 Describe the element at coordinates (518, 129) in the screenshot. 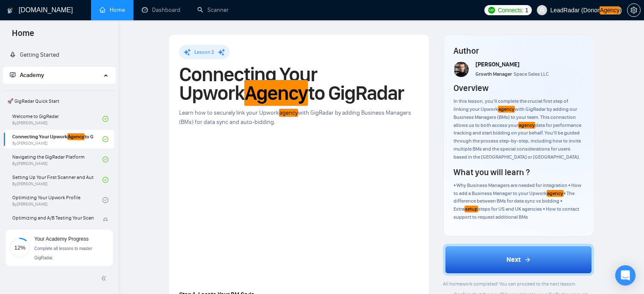

I see `div: In this lesson, you’ll complete the crucial first step of linking your Upwork with GigRadar by ad...` at that location.